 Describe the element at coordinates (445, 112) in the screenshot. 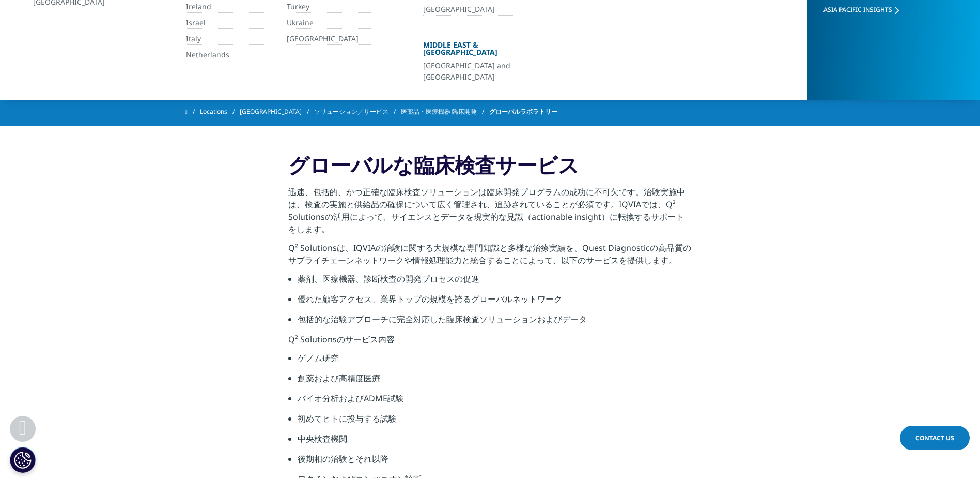

I see `a: 医薬品・医療機器 臨床開発` at that location.